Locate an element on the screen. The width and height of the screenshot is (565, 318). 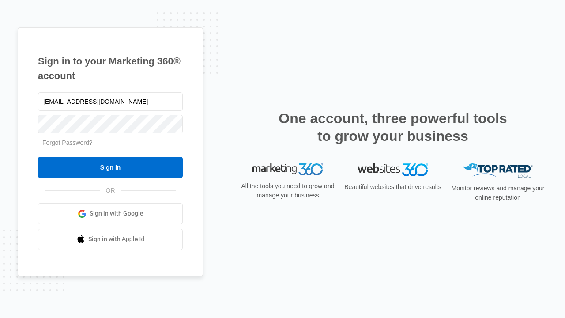
span: Sign in with Google is located at coordinates (117, 213).